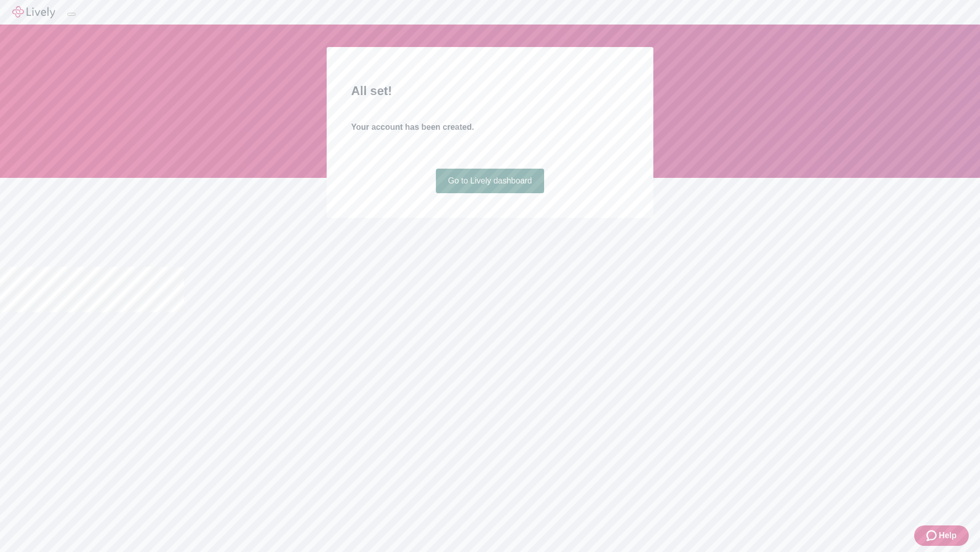 Image resolution: width=980 pixels, height=552 pixels. What do you see at coordinates (490, 127) in the screenshot?
I see `h4: Your account has been created.` at bounding box center [490, 127].